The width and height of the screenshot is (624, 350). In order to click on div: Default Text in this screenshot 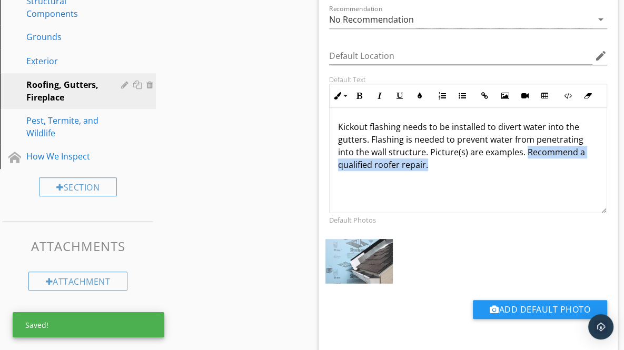, I will do `click(468, 80)`.